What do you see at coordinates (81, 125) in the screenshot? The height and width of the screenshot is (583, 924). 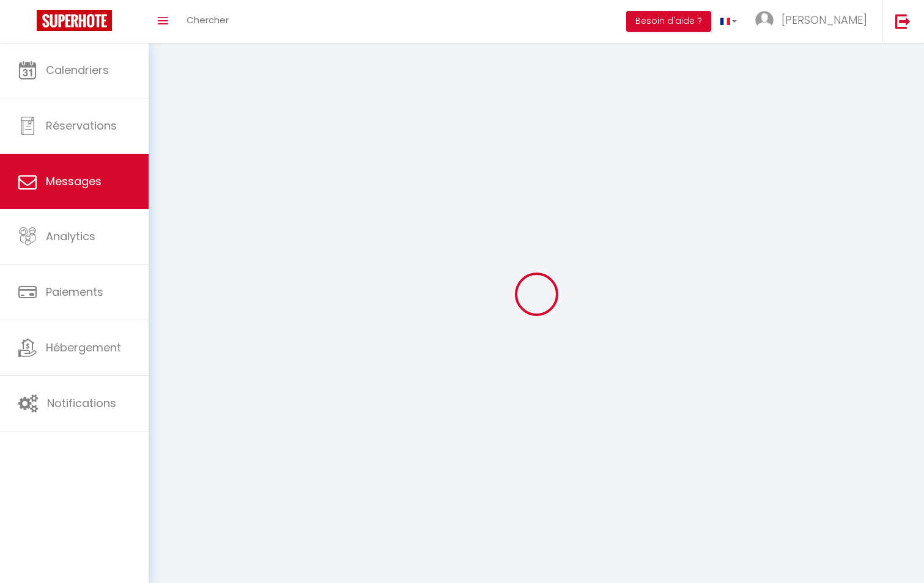 I see `span: Réservations` at bounding box center [81, 125].